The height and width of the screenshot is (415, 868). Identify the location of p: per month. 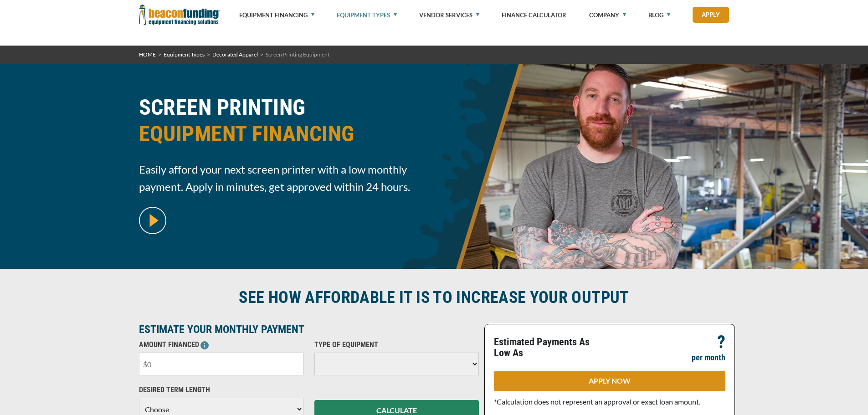
(709, 358).